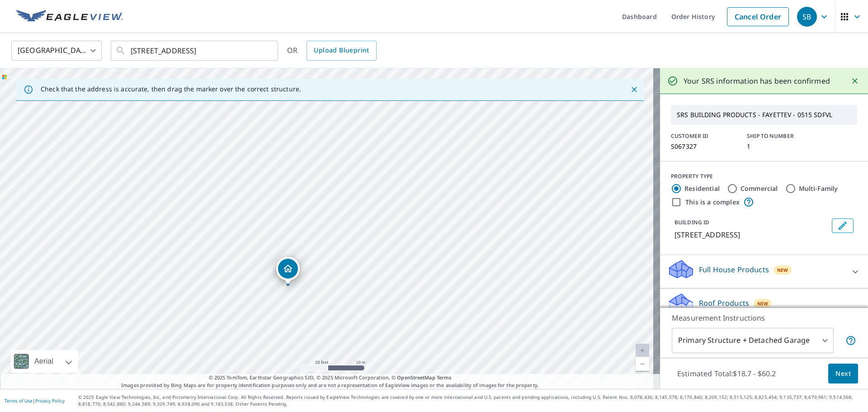 The height and width of the screenshot is (412, 868). What do you see at coordinates (332, 51) in the screenshot?
I see `div: OR` at bounding box center [332, 51].